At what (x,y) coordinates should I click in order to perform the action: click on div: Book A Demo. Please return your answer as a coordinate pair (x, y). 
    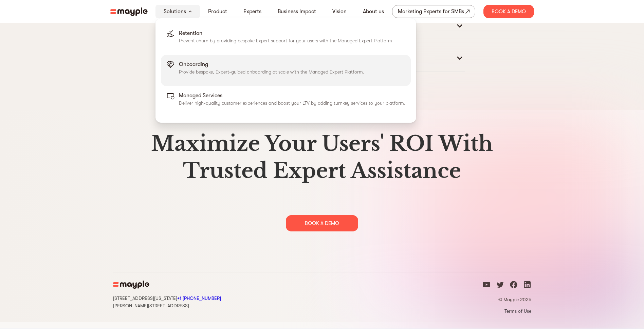
    Looking at the image, I should click on (508, 11).